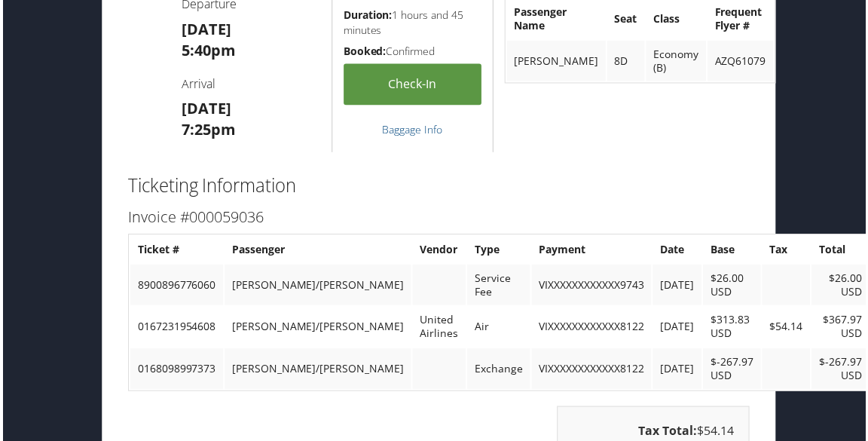 The image size is (868, 441). I want to click on strong: 5:40pm, so click(207, 50).